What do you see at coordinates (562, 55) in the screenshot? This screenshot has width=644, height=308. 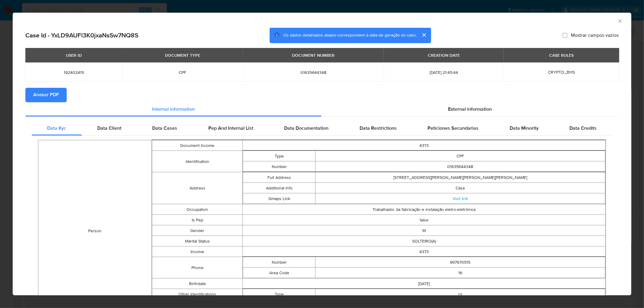 I see `div: CASE RULES` at bounding box center [562, 55].